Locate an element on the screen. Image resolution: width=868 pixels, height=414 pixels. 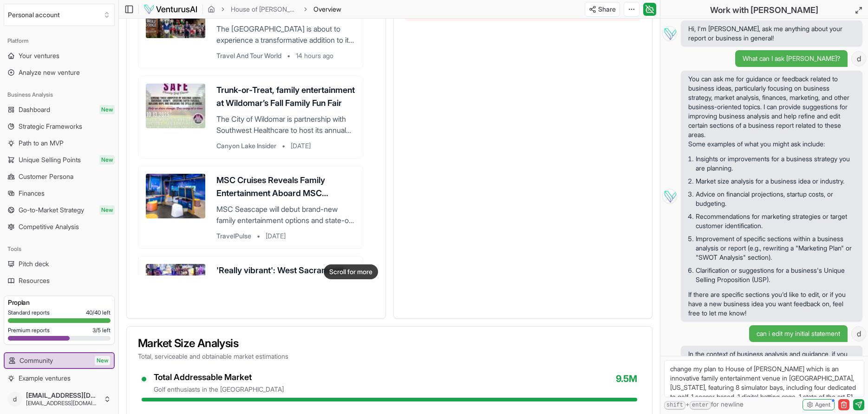
a: Your ventures is located at coordinates (59, 56).